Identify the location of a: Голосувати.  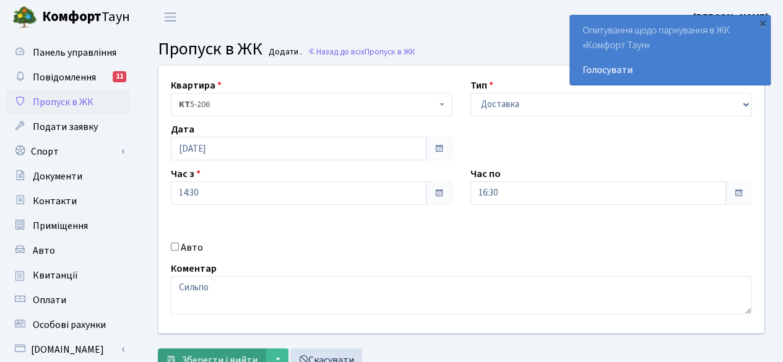
(670, 70).